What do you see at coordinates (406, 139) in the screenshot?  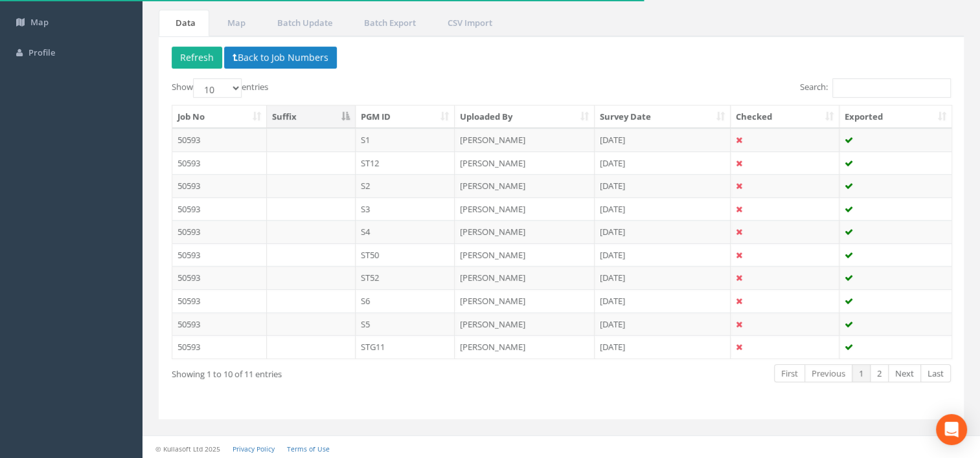 I see `td: S1` at bounding box center [406, 139].